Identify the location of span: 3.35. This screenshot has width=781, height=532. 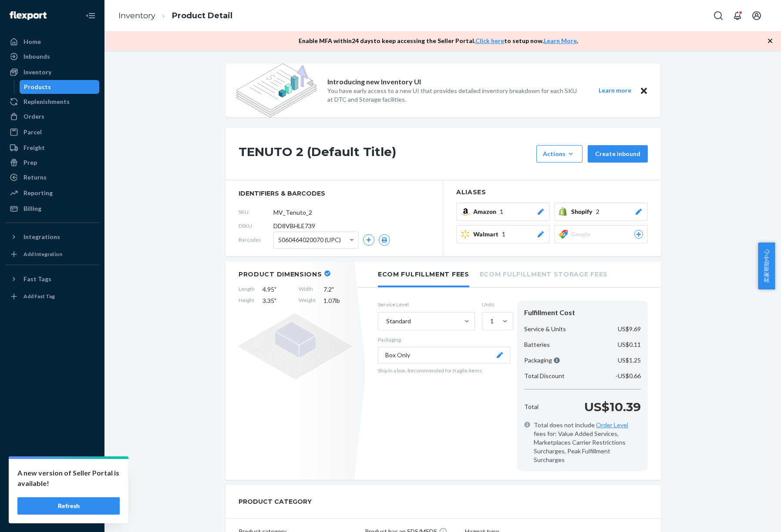
(277, 301).